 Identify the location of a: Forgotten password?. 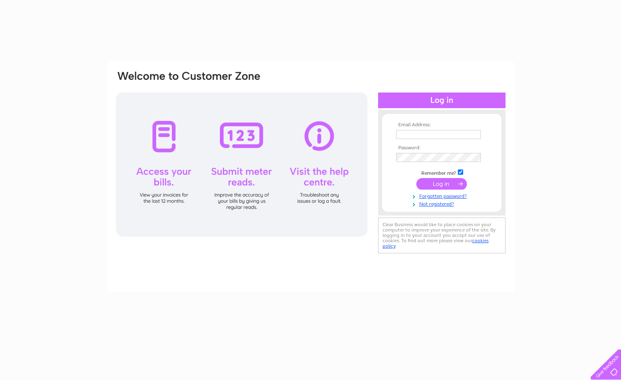
(443, 195).